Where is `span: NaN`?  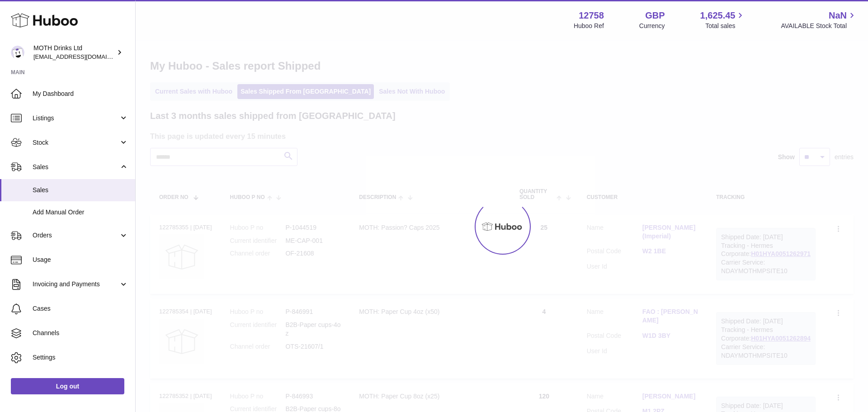
span: NaN is located at coordinates (838, 15).